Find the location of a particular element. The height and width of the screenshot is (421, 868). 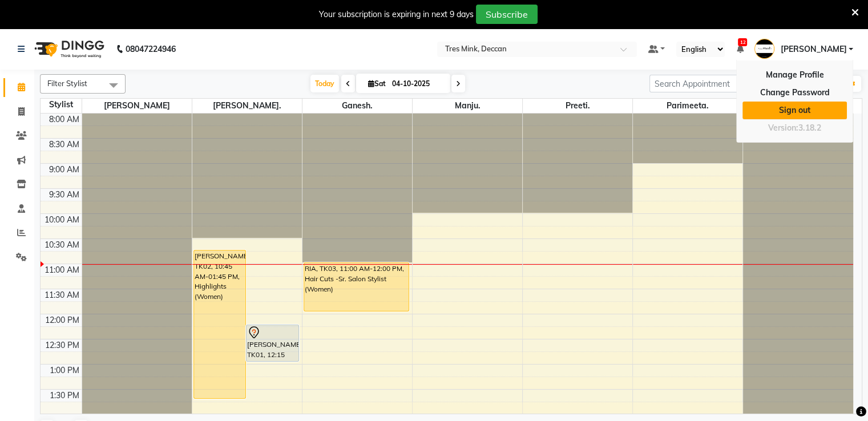

div: 10:00 AM is located at coordinates (62, 220).